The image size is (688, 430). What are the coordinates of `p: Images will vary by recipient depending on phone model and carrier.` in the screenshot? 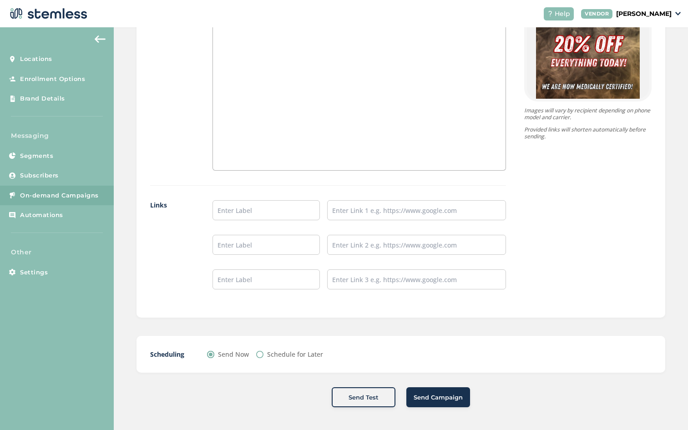 It's located at (588, 114).